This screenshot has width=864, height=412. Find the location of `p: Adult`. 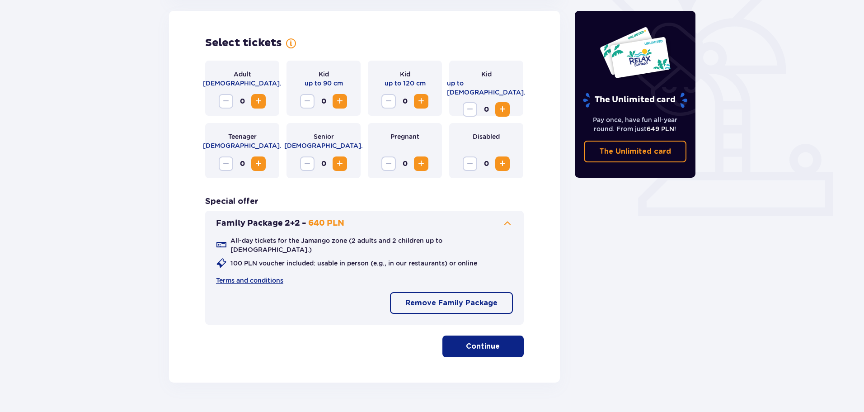

p: Adult is located at coordinates (242, 74).